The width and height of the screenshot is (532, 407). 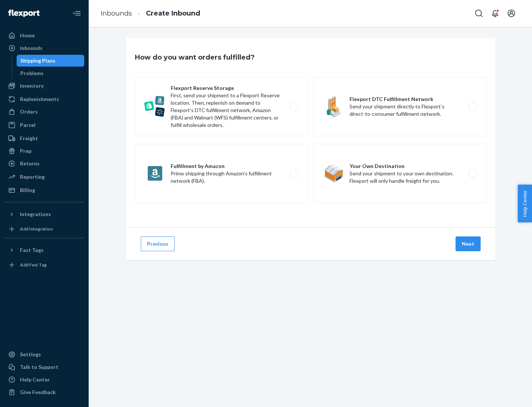 I want to click on button: Give Feedback, so click(x=45, y=392).